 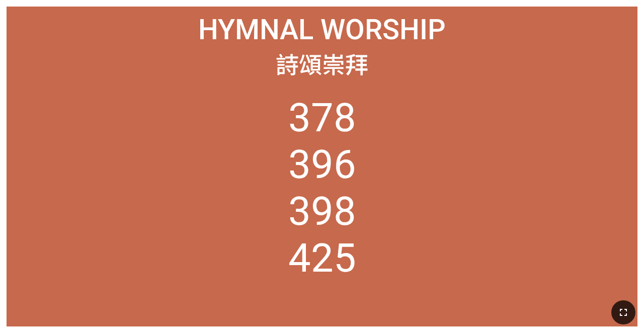 I want to click on li: 378, so click(x=322, y=118).